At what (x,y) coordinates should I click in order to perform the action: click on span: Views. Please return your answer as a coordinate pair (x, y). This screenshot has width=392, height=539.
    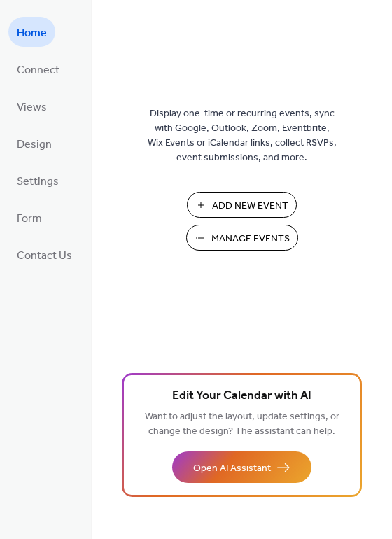
    Looking at the image, I should click on (31, 107).